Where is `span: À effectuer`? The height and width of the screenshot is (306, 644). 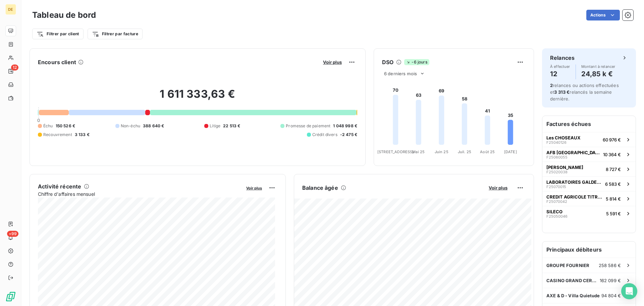
span: À effectuer is located at coordinates (560, 66).